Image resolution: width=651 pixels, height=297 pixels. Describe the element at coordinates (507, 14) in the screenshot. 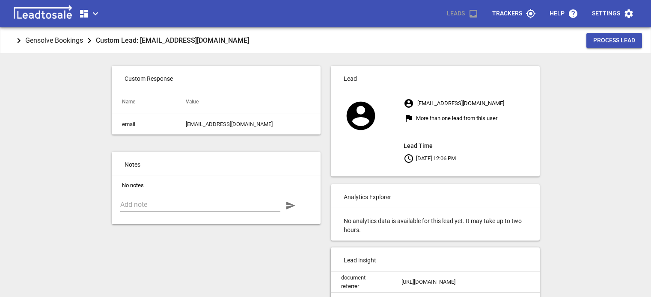

I see `p: Trackers` at that location.